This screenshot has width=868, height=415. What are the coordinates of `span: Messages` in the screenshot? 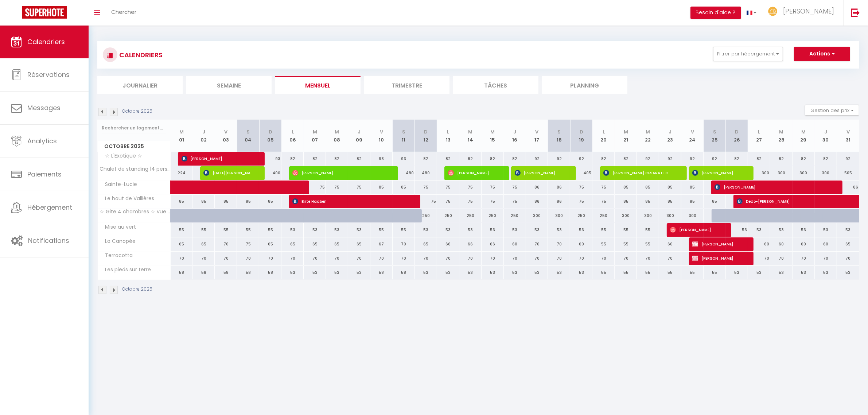 It's located at (43, 107).